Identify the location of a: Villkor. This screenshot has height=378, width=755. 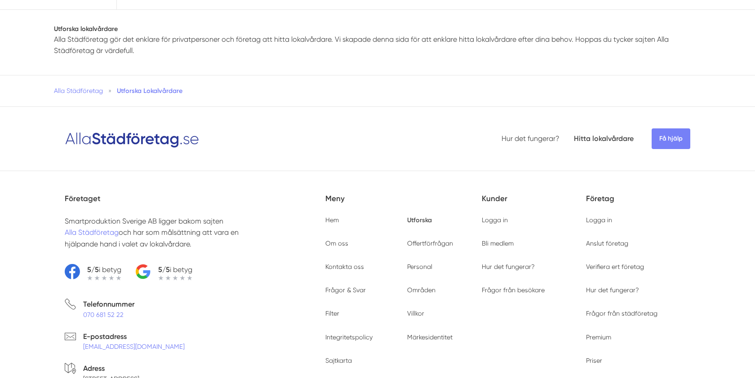
(415, 313).